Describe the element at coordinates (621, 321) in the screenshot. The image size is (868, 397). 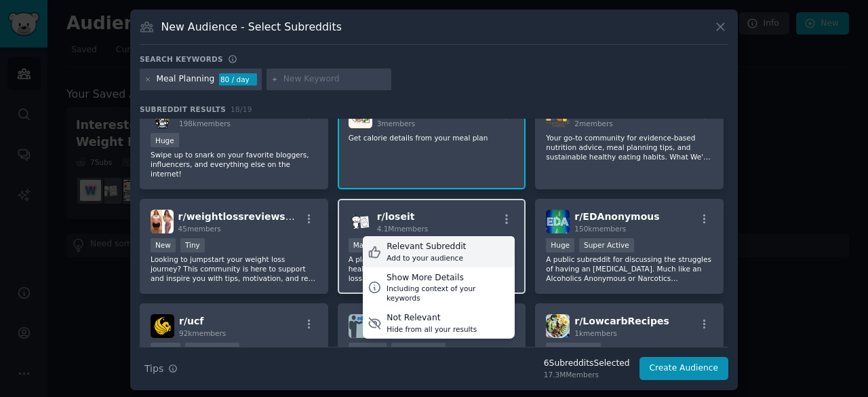
I see `span: r/ LowcarbRecipes` at that location.